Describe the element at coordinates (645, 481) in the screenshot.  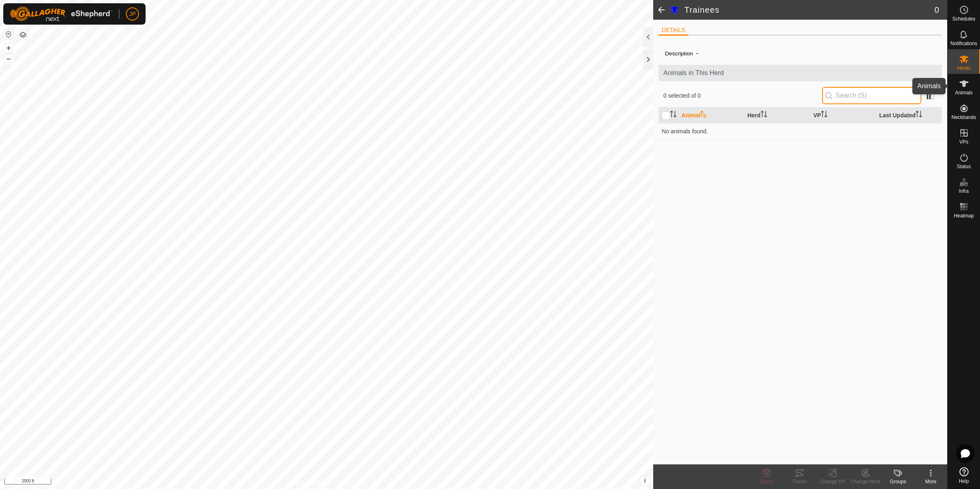
I see `button: i` at that location.